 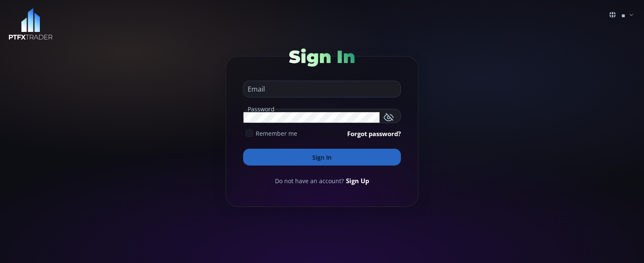 What do you see at coordinates (276, 133) in the screenshot?
I see `span: Remember me` at bounding box center [276, 133].